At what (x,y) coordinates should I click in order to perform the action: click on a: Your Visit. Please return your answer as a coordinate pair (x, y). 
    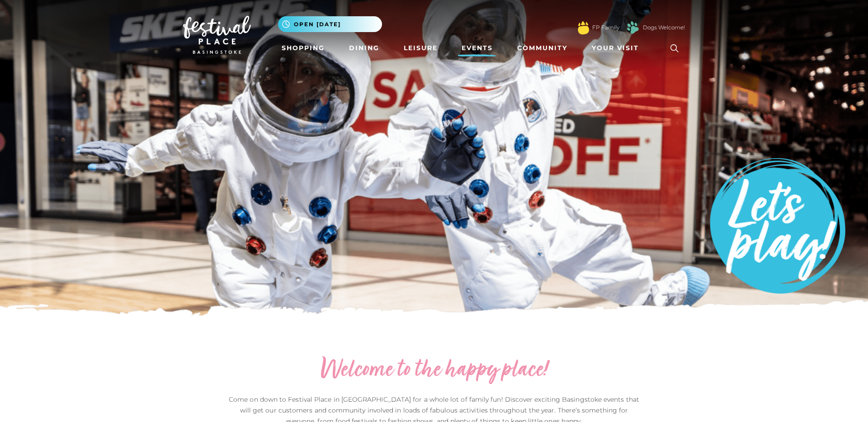
    Looking at the image, I should click on (617, 48).